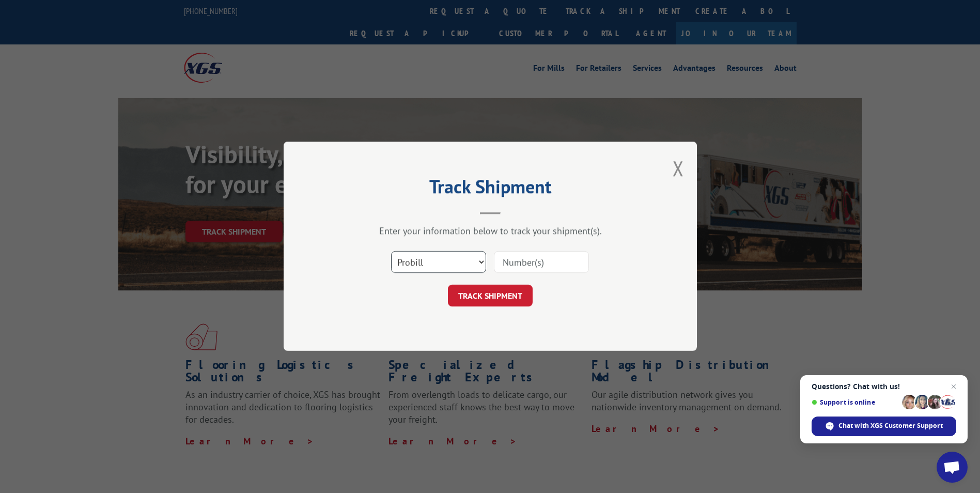  What do you see at coordinates (884, 386) in the screenshot?
I see `span: Questions? Chat with us!` at bounding box center [884, 386].